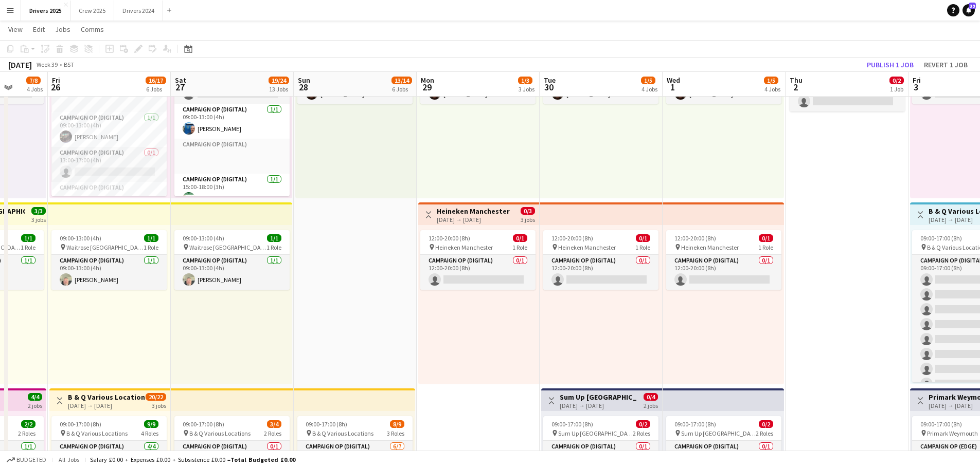 The width and height of the screenshot is (980, 468). I want to click on button: Drivers 2024, so click(139, 10).